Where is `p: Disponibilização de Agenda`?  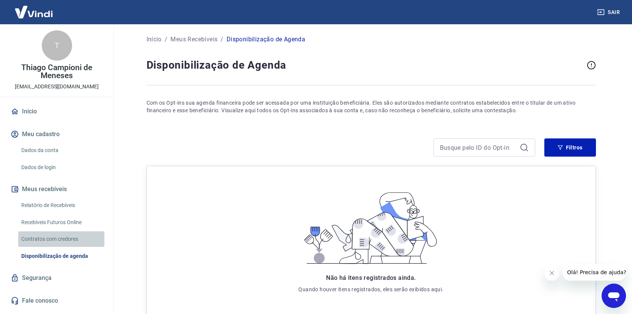 p: Disponibilização de Agenda is located at coordinates (266, 39).